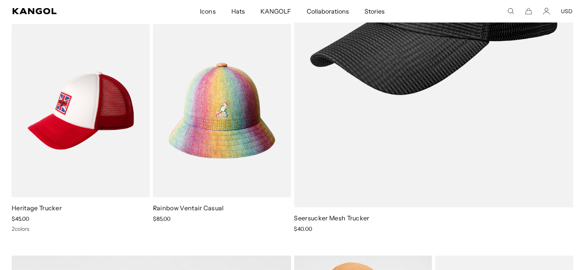 This screenshot has width=585, height=270. I want to click on a: Rainbow Ventair Casual, so click(188, 208).